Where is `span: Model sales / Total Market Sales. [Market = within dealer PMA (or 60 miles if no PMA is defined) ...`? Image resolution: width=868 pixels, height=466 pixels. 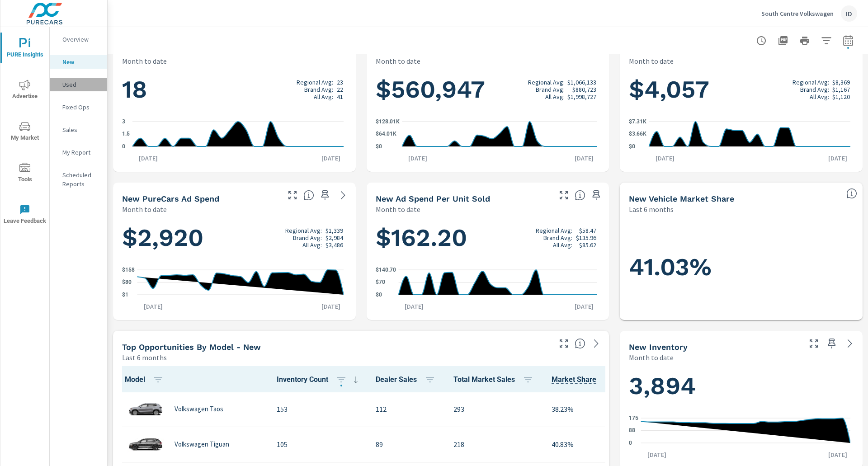 span: Model sales / Total Market Sales. [Market = within dealer PMA (or 60 miles if no PMA is defined) ... is located at coordinates (573, 380).